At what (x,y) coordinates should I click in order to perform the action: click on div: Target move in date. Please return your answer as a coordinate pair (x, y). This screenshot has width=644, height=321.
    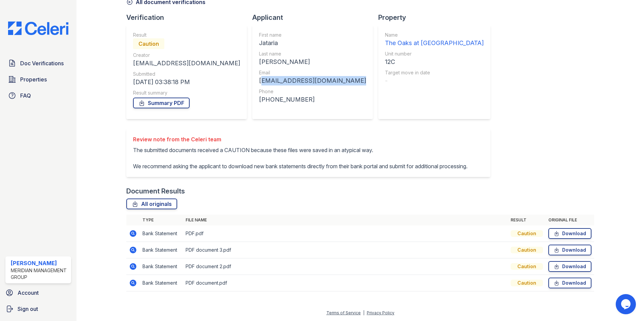
    Looking at the image, I should click on (434, 73).